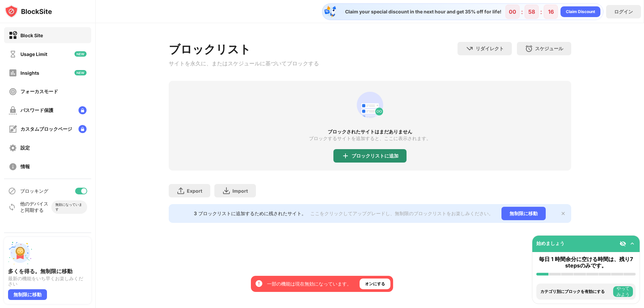 The image size is (644, 308). Describe the element at coordinates (563, 213) in the screenshot. I see `img: x-button.svg` at that location.